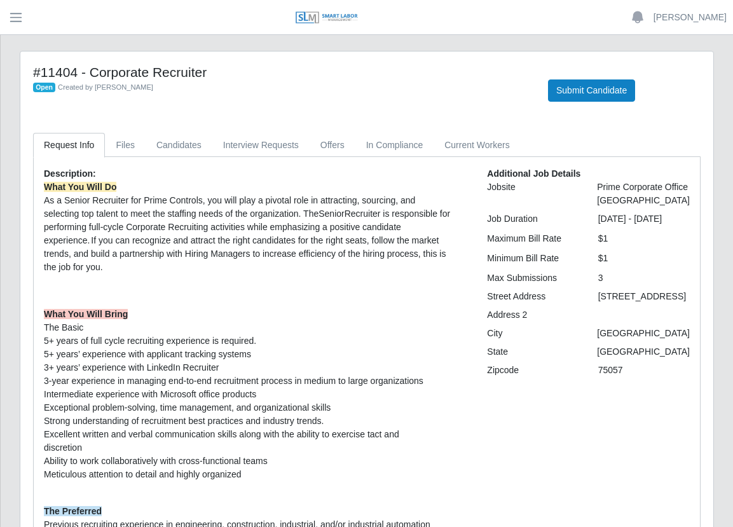  I want to click on div: City, so click(532, 333).